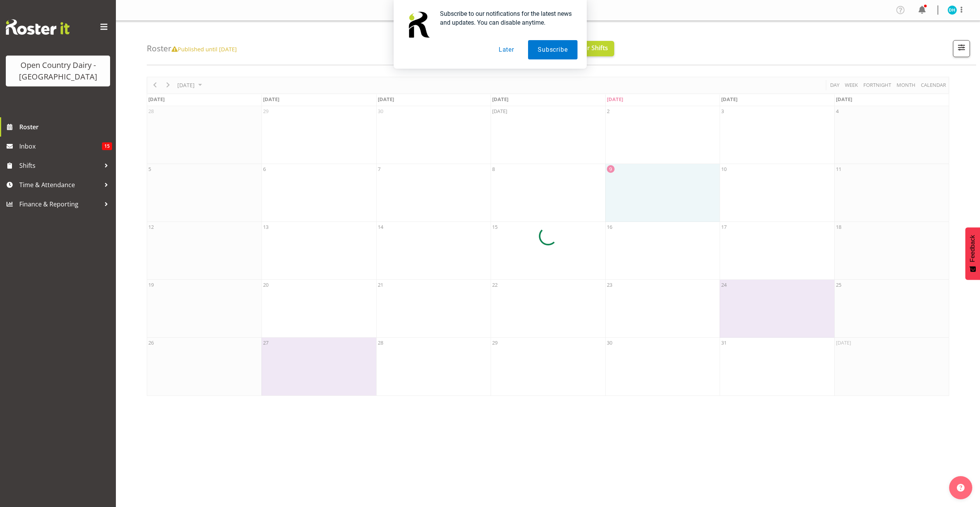  I want to click on div: Subscribe to our notifications for the latest news and updates. You can disable anytime., so click(505, 18).